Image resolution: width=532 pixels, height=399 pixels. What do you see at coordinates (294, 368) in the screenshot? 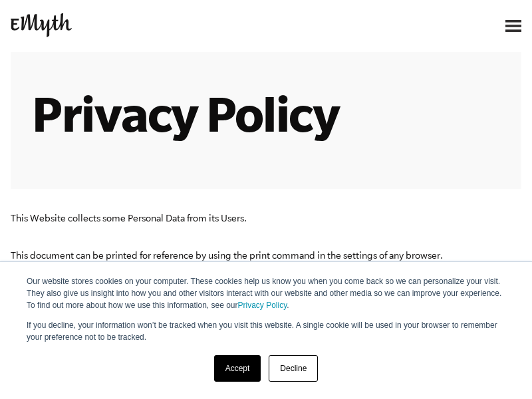
I see `a: Decline` at bounding box center [294, 368].